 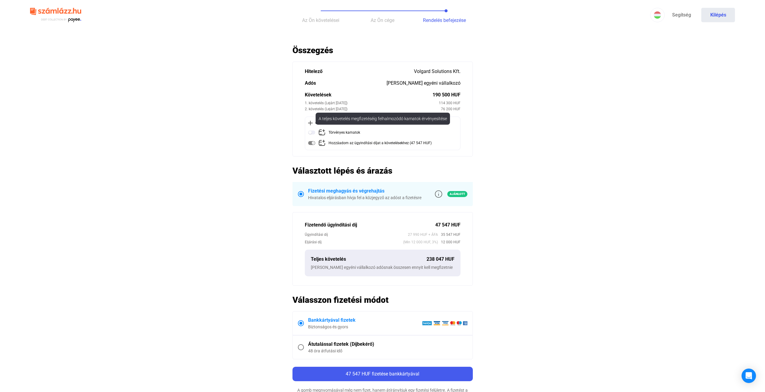 I want to click on img: info-grey-outline, so click(x=439, y=194).